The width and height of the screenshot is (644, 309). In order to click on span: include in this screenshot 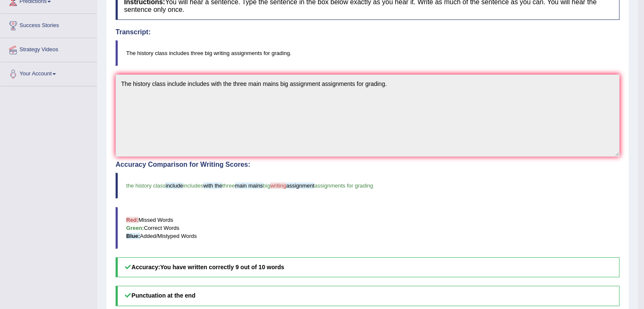, I will do `click(174, 186)`.